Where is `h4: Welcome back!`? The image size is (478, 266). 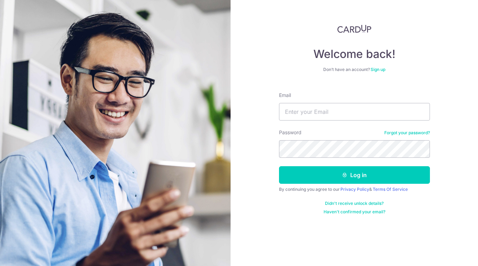
h4: Welcome back! is located at coordinates (355, 54).